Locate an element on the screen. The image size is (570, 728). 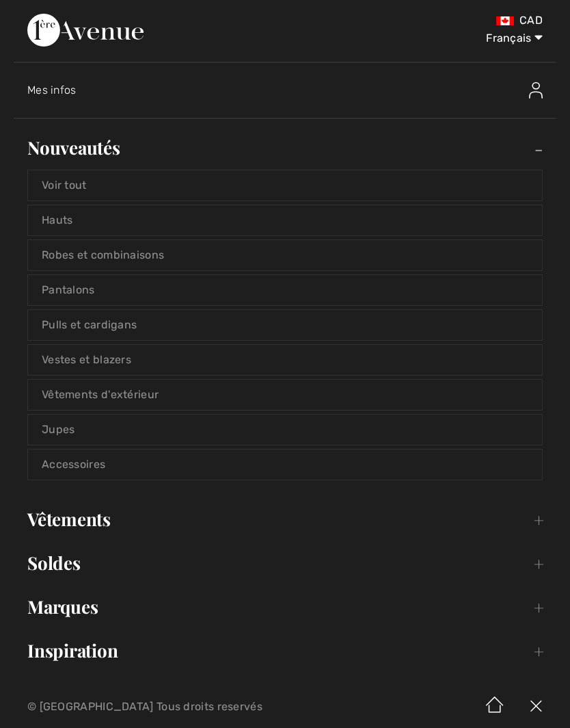
a: Pulls et cardigans is located at coordinates (285, 325).